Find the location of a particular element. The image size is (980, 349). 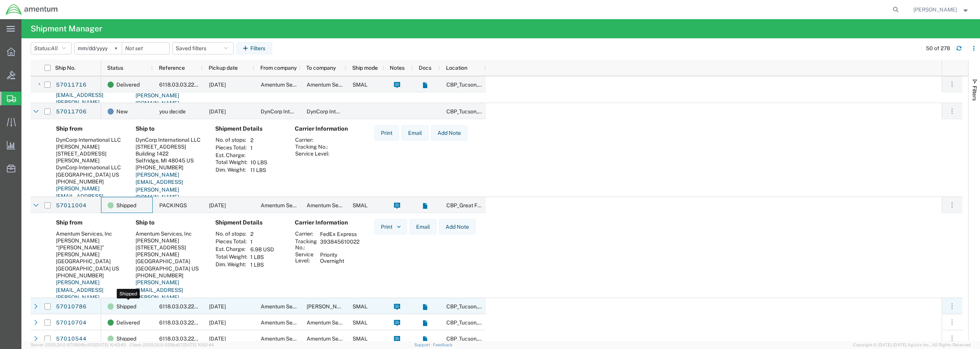

button: Email is located at coordinates (415, 133).